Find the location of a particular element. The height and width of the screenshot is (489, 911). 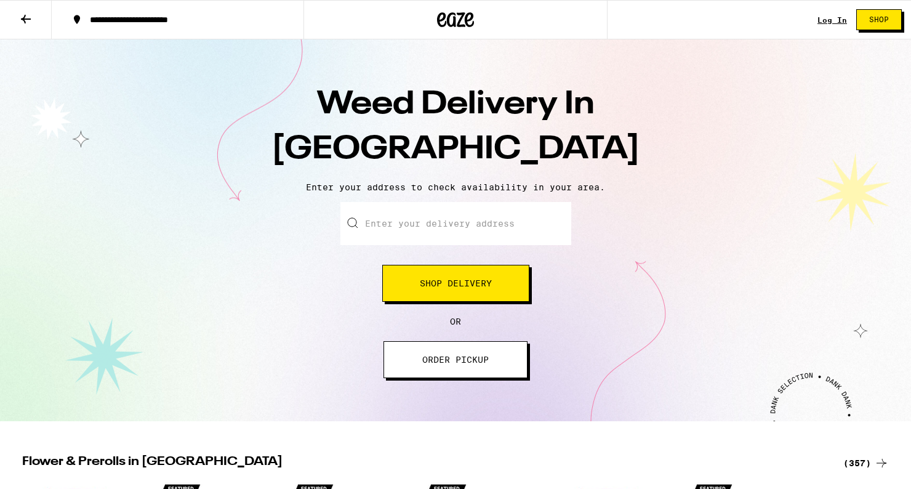

button: Shop Delivery is located at coordinates (456, 283).